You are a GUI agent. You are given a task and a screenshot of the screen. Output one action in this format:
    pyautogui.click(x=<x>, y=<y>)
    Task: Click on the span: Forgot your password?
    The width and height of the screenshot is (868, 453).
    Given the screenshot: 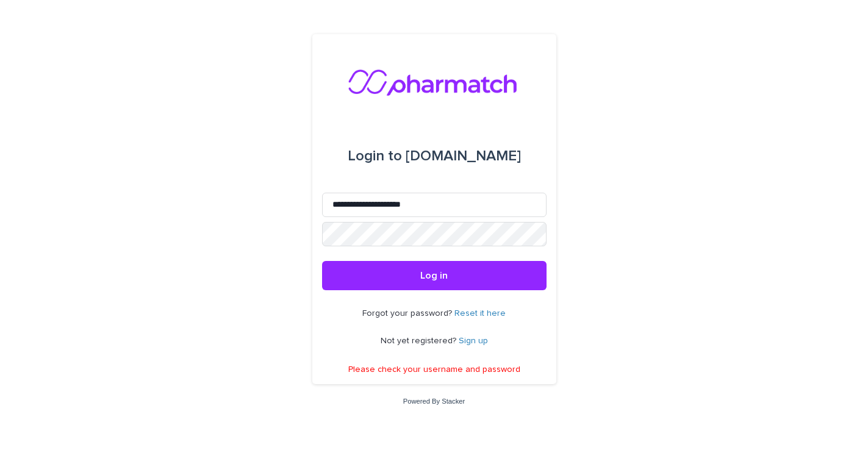 What is the action you would take?
    pyautogui.click(x=408, y=313)
    